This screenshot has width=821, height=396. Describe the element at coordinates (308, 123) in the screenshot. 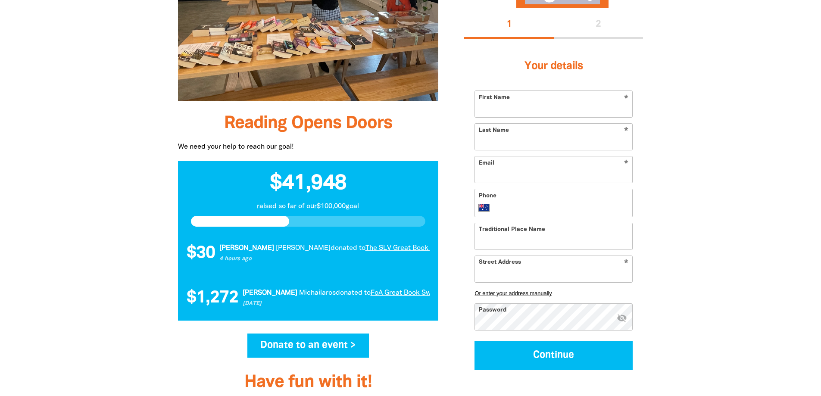

I see `span: Reading Opens Doors` at that location.